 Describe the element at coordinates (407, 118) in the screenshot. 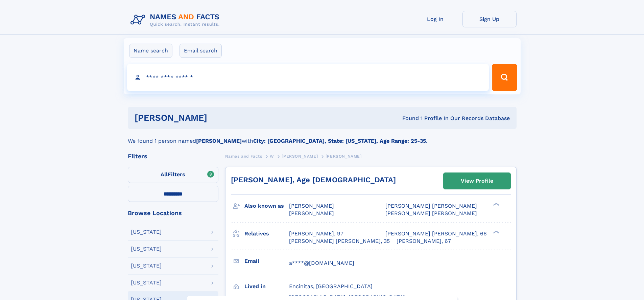

I see `div: Found 1 Profile In Our Records Database` at that location.